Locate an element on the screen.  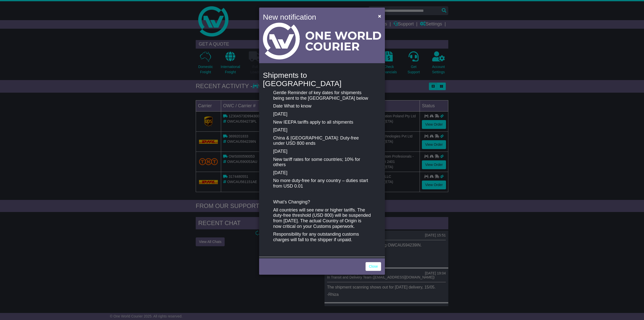
p: All countries will see new or higher tariffs. The duty-free threshold (USD 800) will be suspended... is located at coordinates (322, 218).